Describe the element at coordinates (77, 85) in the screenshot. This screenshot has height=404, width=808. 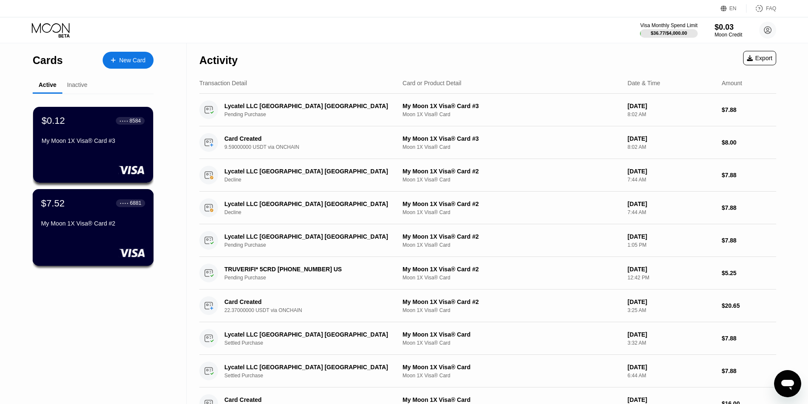
I see `div: Inactive` at that location.